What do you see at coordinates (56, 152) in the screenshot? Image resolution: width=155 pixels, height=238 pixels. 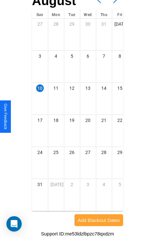 I see `div: 25` at bounding box center [56, 152].